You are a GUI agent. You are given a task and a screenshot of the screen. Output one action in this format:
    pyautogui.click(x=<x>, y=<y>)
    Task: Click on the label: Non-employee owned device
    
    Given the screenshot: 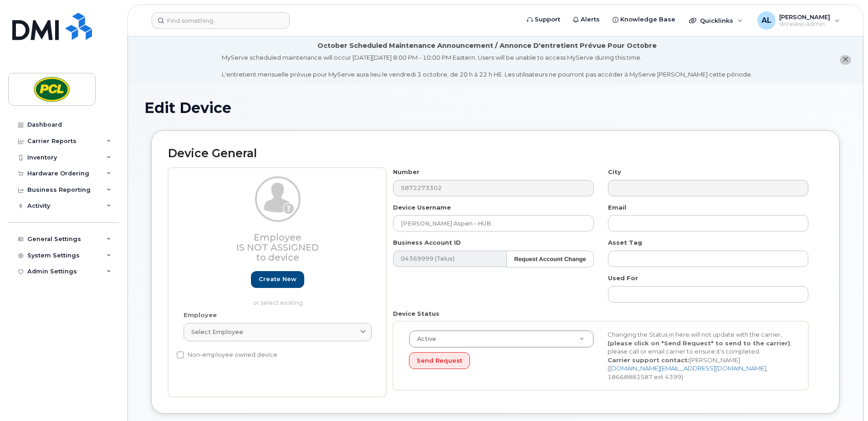 What is the action you would take?
    pyautogui.click(x=227, y=355)
    